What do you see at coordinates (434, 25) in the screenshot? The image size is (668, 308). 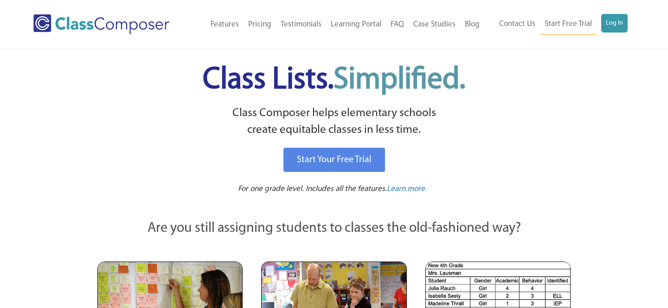 I see `a: Case Studies` at bounding box center [434, 25].